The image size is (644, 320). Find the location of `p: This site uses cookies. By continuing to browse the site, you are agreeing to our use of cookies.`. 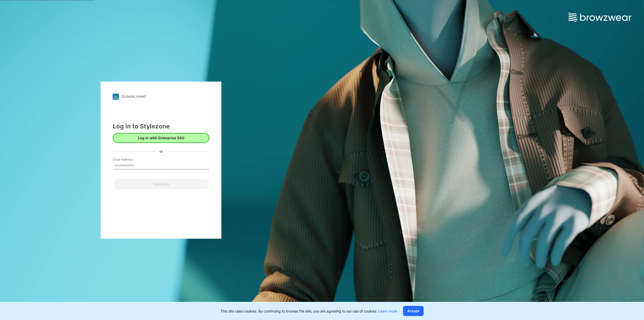

p: This site uses cookies. By continuing to browse the site, you are agreeing to our use of cookies. is located at coordinates (308, 311).